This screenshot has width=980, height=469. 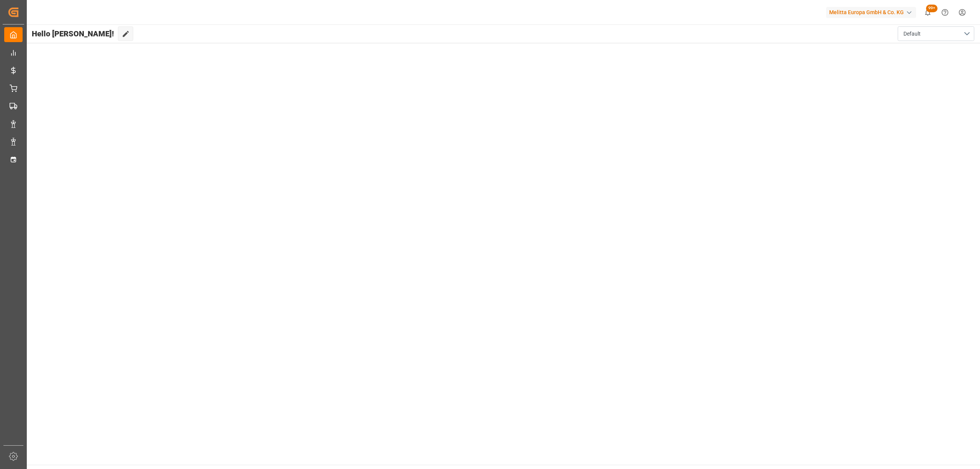 I want to click on span: 99+, so click(x=932, y=8).